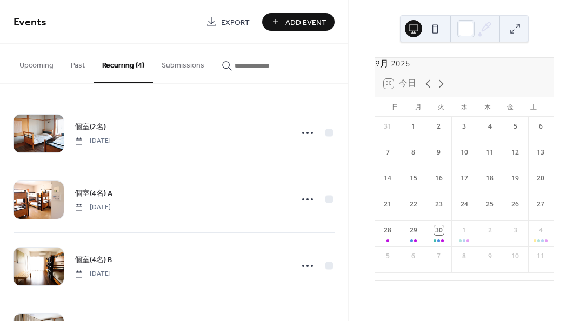 This screenshot has height=321, width=580. I want to click on a: Add Event, so click(298, 22).